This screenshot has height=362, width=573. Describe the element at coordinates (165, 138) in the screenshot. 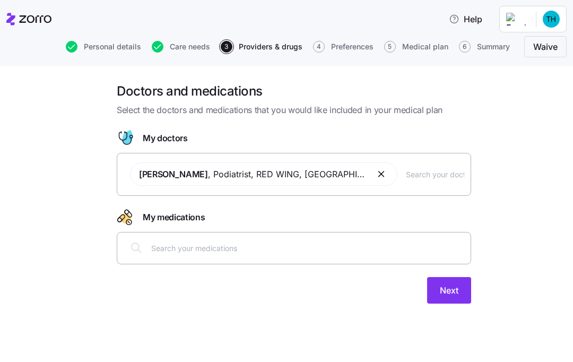

I see `span: My doctors` at that location.